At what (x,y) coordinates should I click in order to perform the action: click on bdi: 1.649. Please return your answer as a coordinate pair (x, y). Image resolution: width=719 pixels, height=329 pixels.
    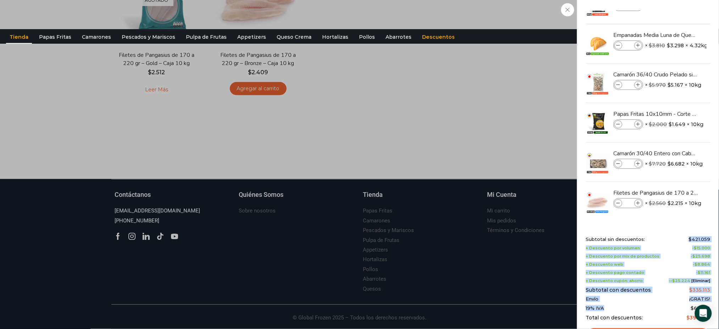
    Looking at the image, I should click on (678, 124).